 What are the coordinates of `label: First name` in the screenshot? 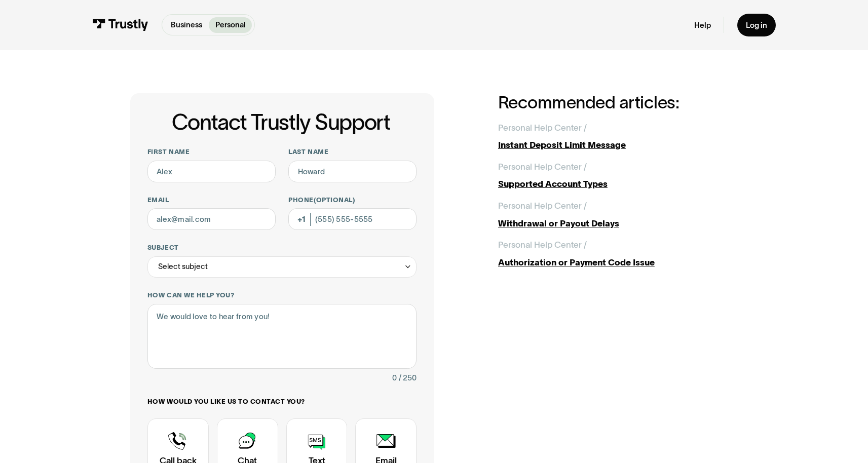 It's located at (211, 151).